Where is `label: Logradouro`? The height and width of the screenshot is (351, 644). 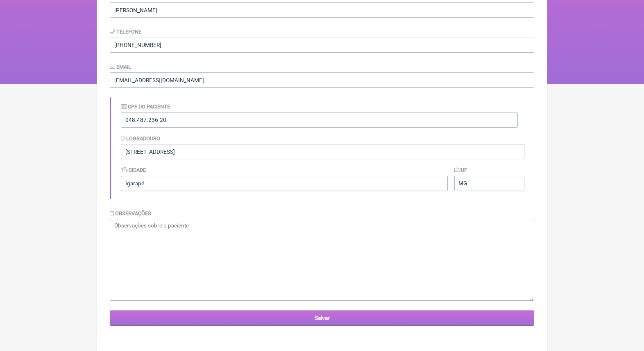
label: Logradouro is located at coordinates (140, 138).